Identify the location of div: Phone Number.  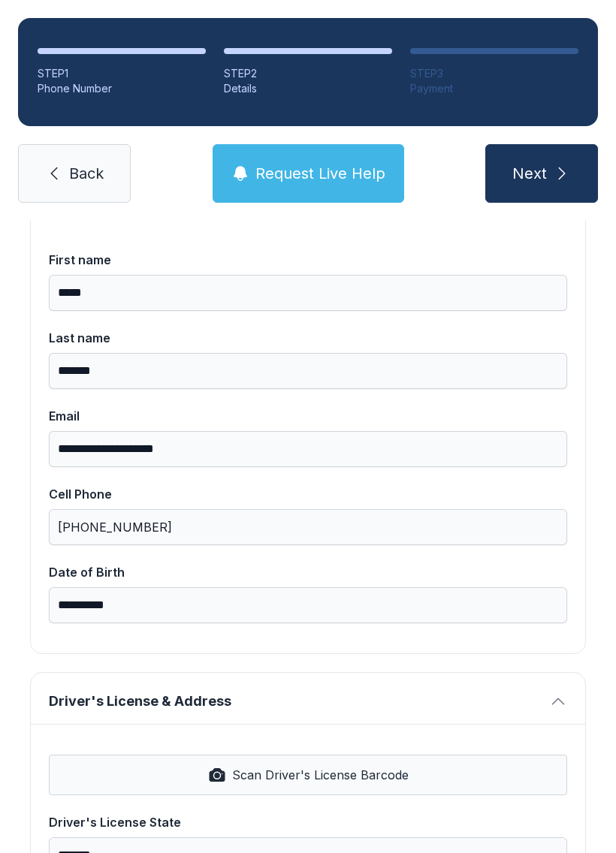
(122, 89).